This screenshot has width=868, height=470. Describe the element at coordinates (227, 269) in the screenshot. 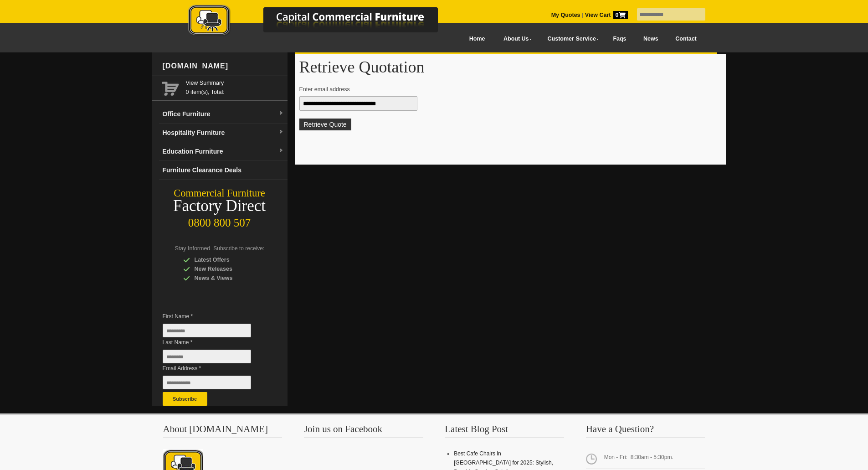

I see `div: New Releases` at that location.